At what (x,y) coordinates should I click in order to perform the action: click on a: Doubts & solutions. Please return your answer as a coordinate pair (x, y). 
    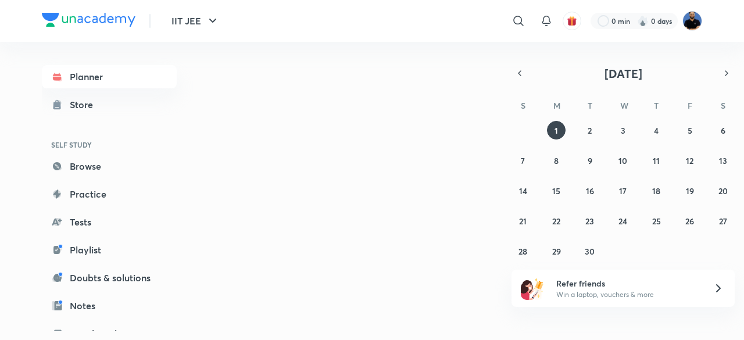
    Looking at the image, I should click on (109, 278).